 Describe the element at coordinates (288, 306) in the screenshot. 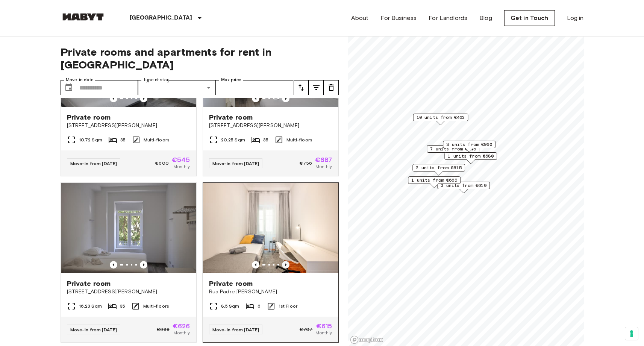

I see `span: 1st Floor` at that location.